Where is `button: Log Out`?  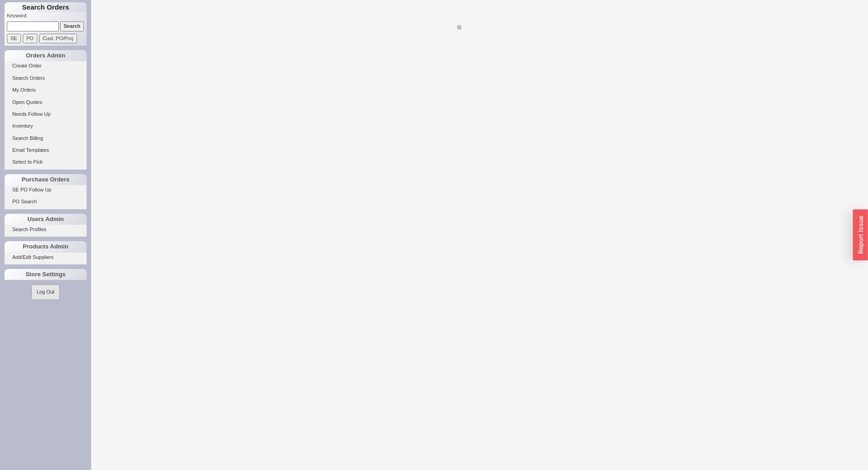
button: Log Out is located at coordinates (45, 292).